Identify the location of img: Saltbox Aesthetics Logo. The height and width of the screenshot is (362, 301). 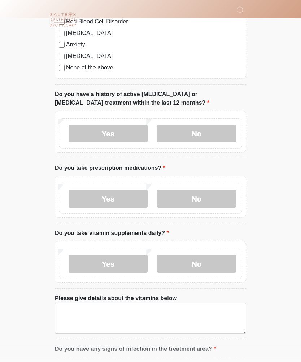
(63, 21).